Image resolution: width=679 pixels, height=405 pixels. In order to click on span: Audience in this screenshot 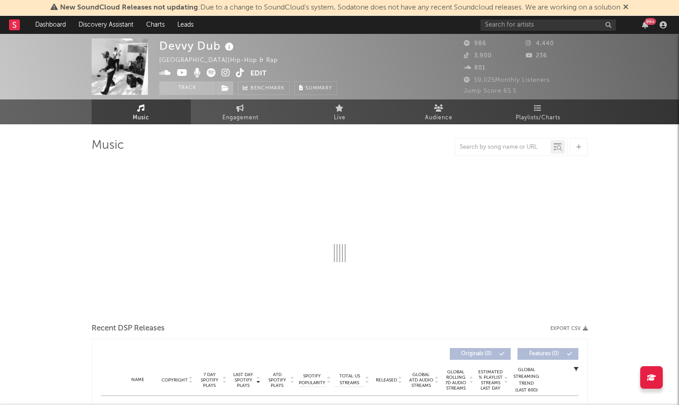, I will do `click(439, 118)`.